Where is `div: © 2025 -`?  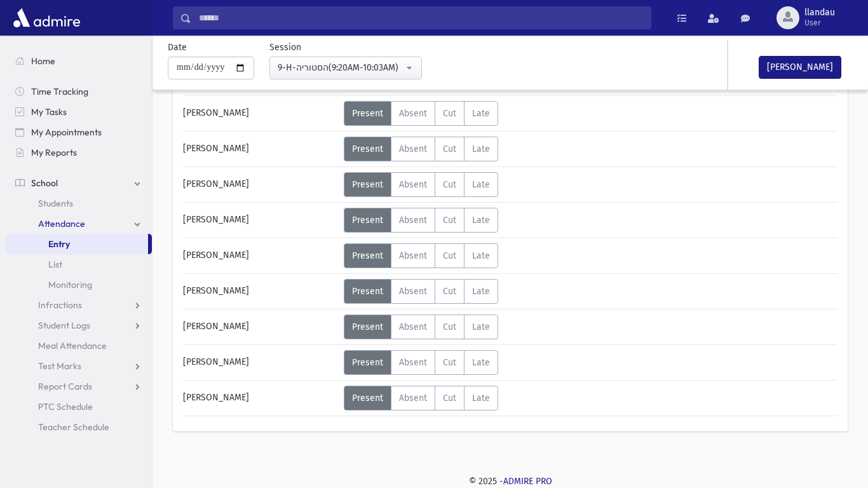
div: © 2025 - is located at coordinates (510, 481).